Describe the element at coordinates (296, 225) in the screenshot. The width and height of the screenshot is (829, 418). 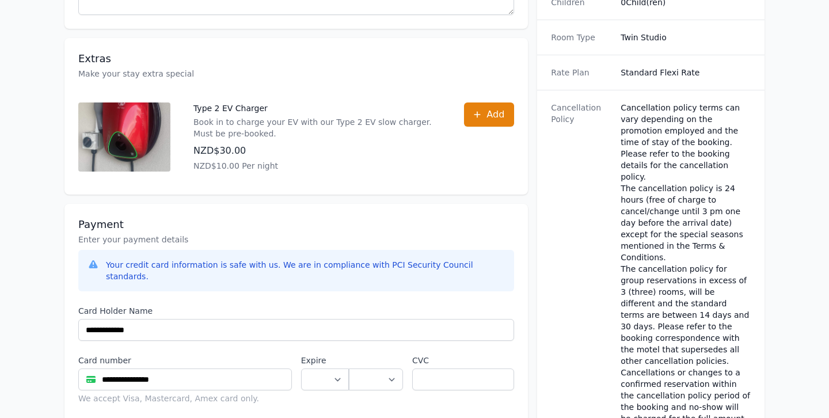
I see `h3: Payment` at that location.